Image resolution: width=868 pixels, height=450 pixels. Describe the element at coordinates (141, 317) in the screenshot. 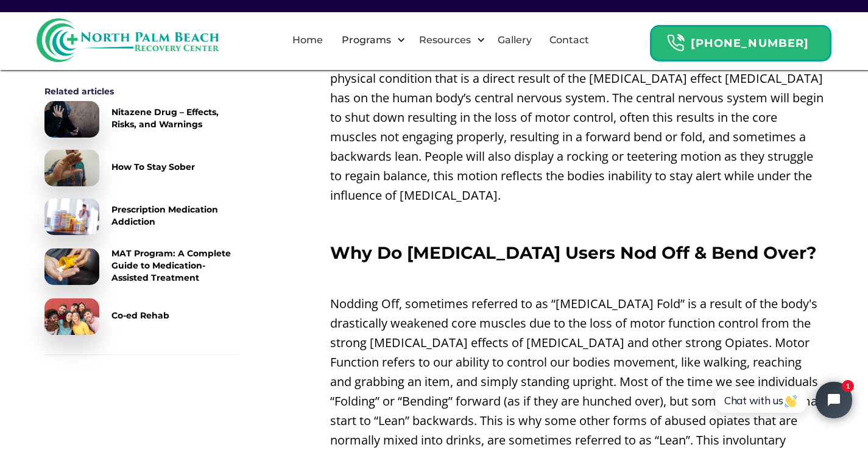

I see `a: Co-ed Rehab` at that location.